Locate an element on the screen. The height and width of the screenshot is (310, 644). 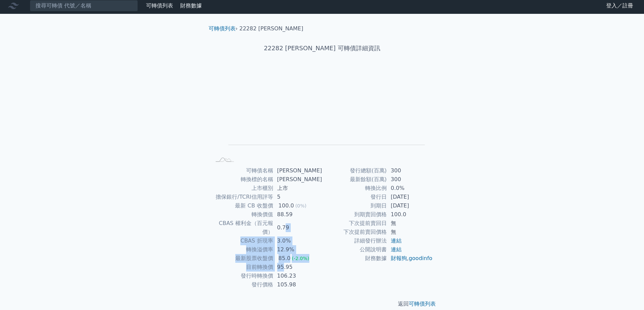
td: 88.59 is located at coordinates (298, 215).